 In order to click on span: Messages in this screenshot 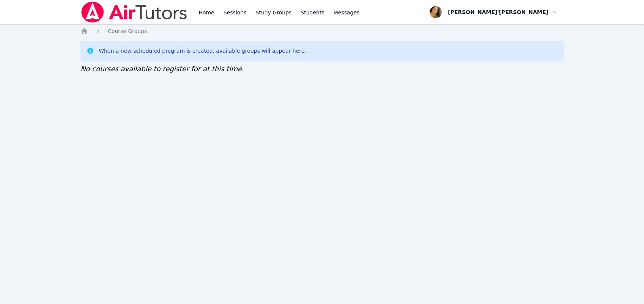, I will do `click(346, 13)`.